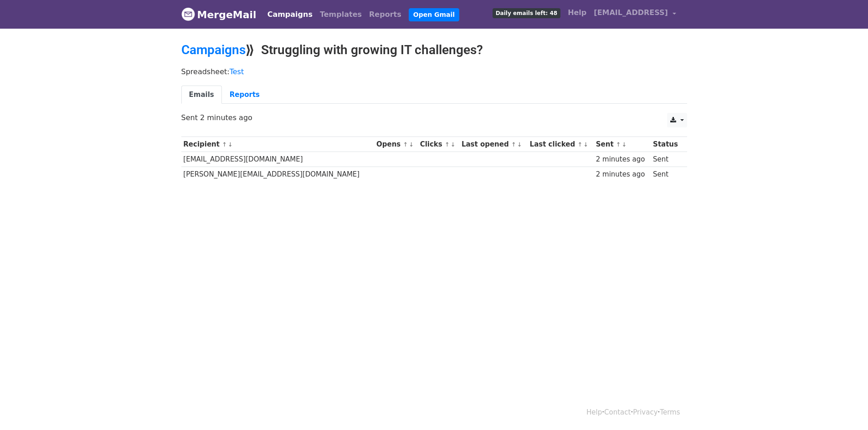 The width and height of the screenshot is (868, 430). What do you see at coordinates (526, 13) in the screenshot?
I see `span: Daily emails left: 48` at bounding box center [526, 13].